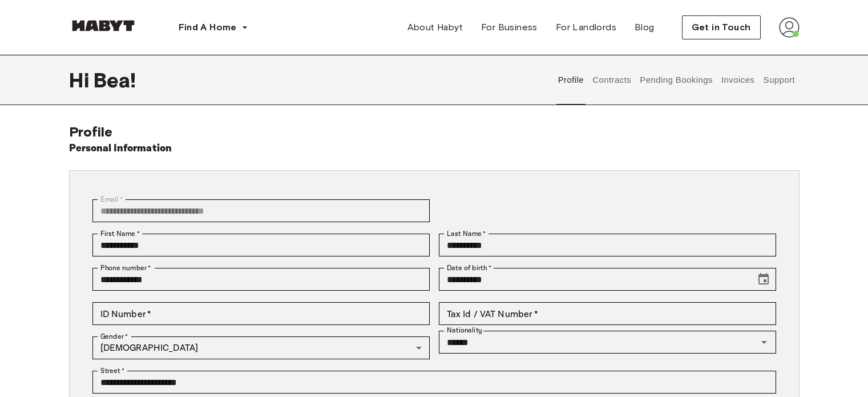 Image resolution: width=868 pixels, height=397 pixels. Describe the element at coordinates (571, 80) in the screenshot. I see `button: Profile` at that location.